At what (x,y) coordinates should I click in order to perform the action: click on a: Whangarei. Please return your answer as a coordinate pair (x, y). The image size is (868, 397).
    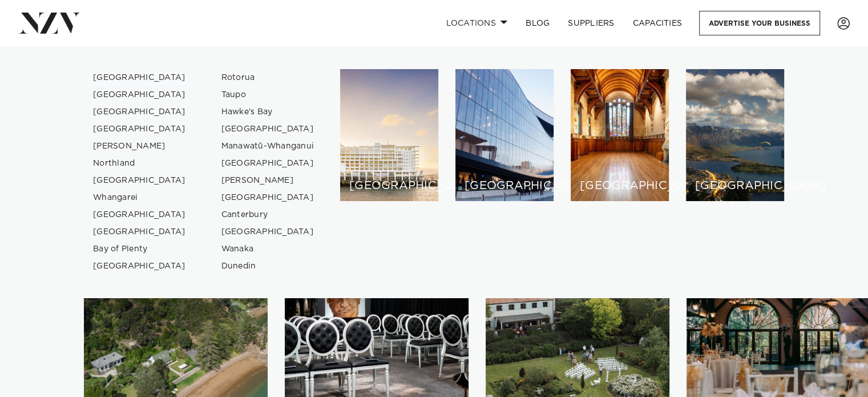
    Looking at the image, I should click on (139, 198).